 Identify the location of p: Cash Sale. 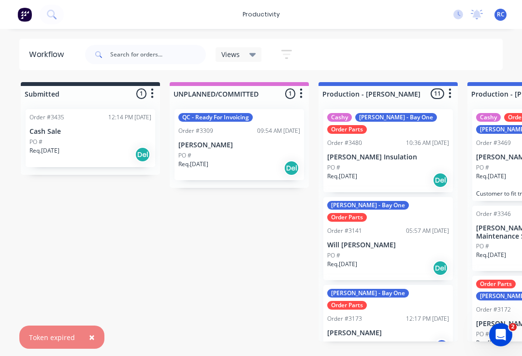
(90, 131).